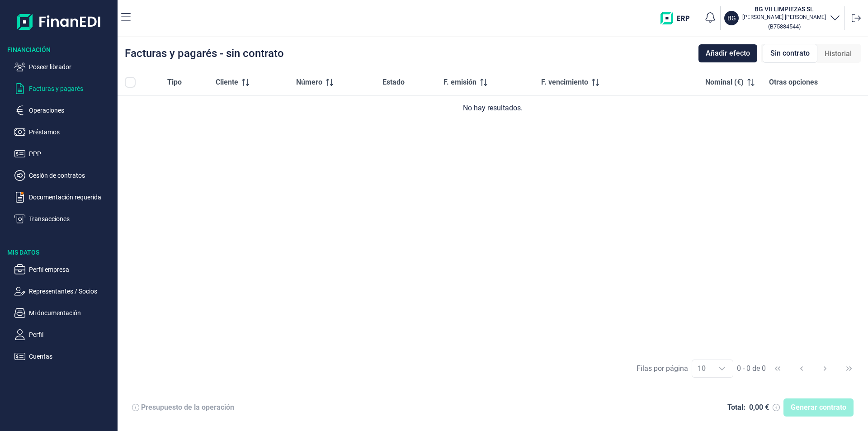 Image resolution: width=868 pixels, height=431 pixels. What do you see at coordinates (174, 82) in the screenshot?
I see `span: Tipo` at bounding box center [174, 82].